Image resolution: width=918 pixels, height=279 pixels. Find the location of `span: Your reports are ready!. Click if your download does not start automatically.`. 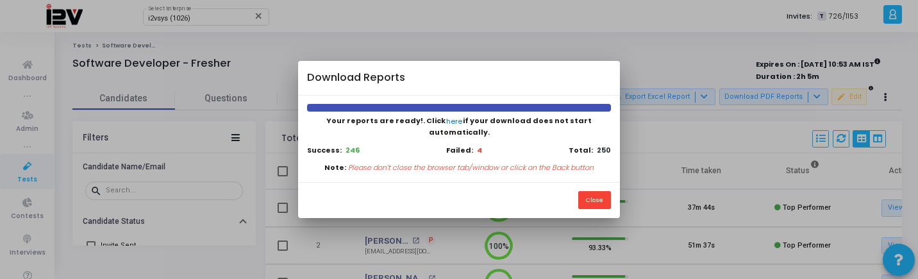

span: Your reports are ready!. Click if your download does not start automatically. is located at coordinates (459, 126).